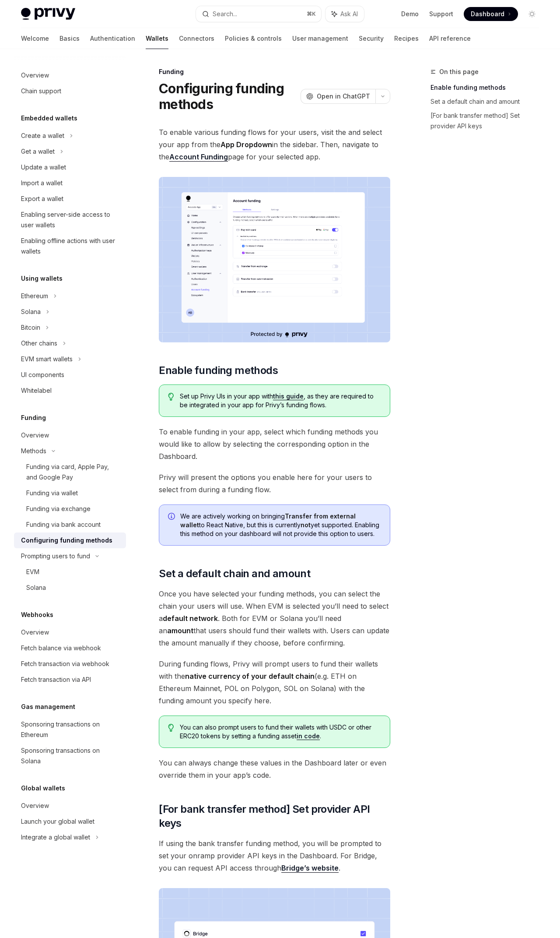 The image size is (560, 938). I want to click on div: Fetch balance via webhook, so click(61, 648).